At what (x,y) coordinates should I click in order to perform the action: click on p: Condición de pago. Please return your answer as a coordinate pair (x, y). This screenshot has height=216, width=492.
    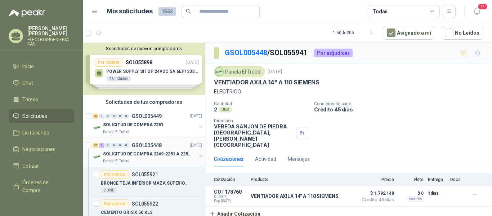
    Looking at the image, I should click on (402, 104).